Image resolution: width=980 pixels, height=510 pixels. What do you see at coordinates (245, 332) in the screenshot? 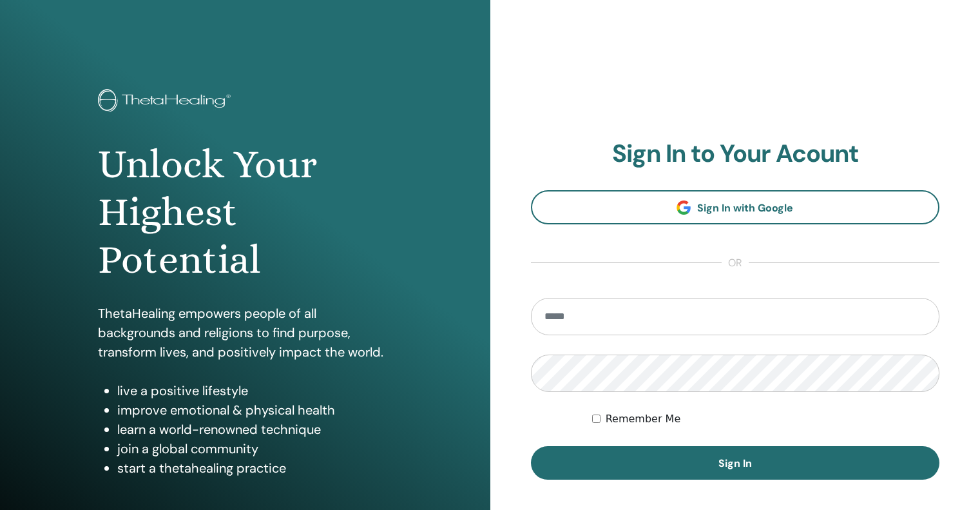
I see `p: ThetaHealing empowers people of all backgrounds and religions to find purpose, transform lives, a...` at bounding box center [245, 332].